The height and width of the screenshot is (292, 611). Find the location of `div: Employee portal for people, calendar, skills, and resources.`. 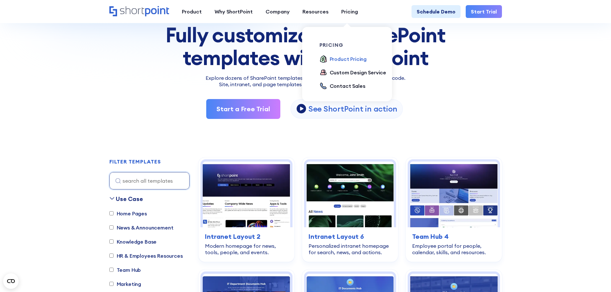

div: Employee portal for people, calendar, skills, and resources. is located at coordinates (454, 249).